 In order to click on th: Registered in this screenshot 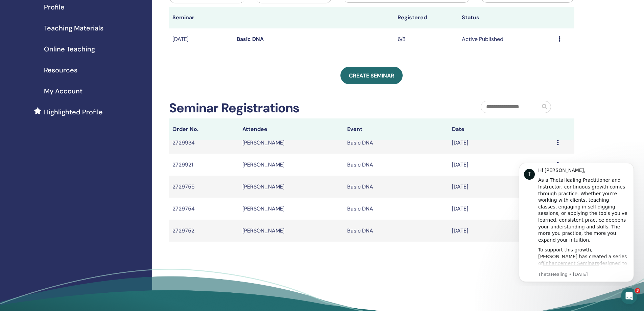, I will do `click(426, 17)`.